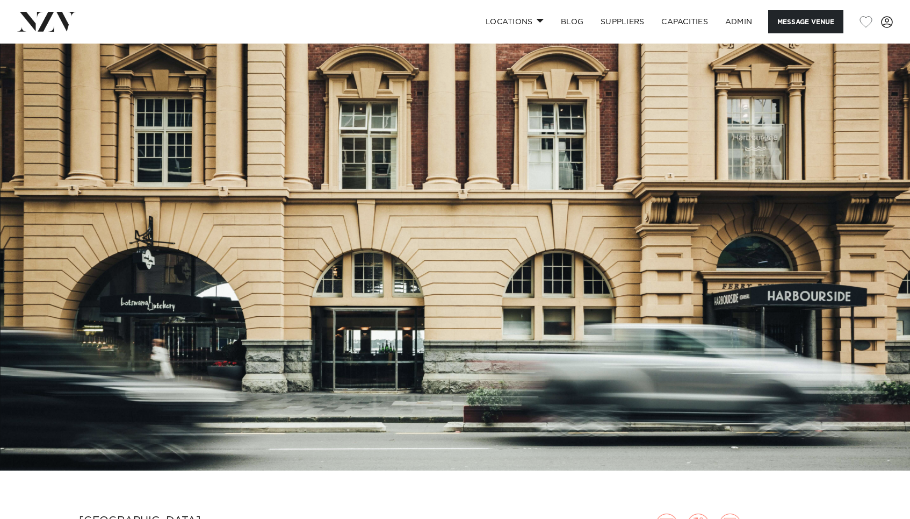 Image resolution: width=910 pixels, height=519 pixels. What do you see at coordinates (806, 21) in the screenshot?
I see `button: Message Venue` at bounding box center [806, 21].